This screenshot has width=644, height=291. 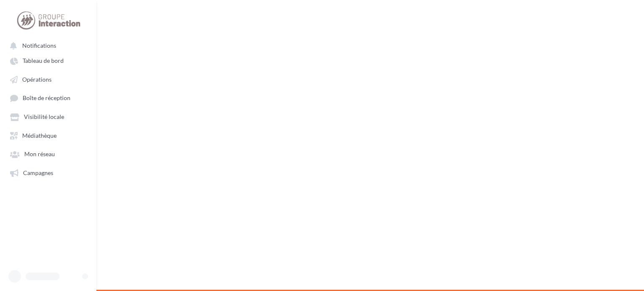 I want to click on span: Tableau de bord, so click(x=43, y=61).